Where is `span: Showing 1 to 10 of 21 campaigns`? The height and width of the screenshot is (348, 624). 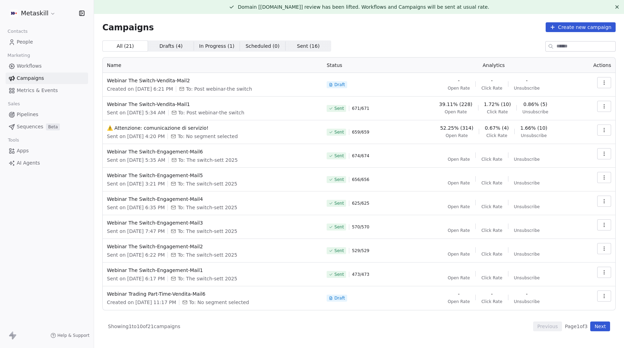 span: Showing 1 to 10 of 21 campaigns is located at coordinates (144, 326).